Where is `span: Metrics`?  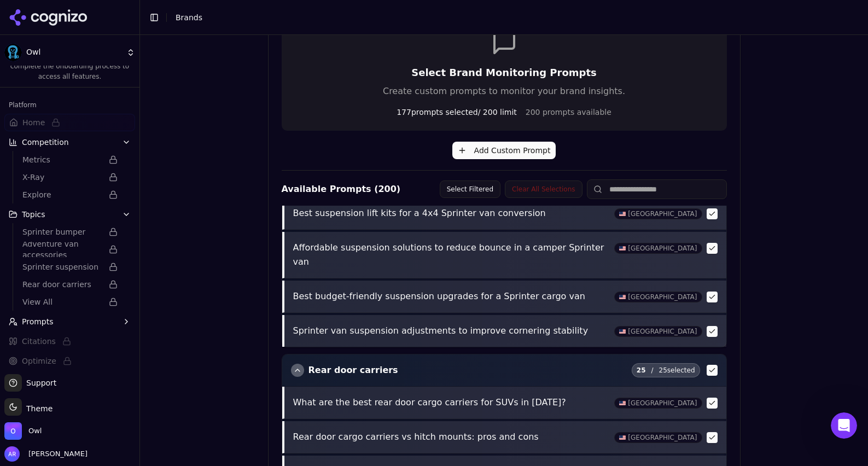 span: Metrics is located at coordinates (63, 160).